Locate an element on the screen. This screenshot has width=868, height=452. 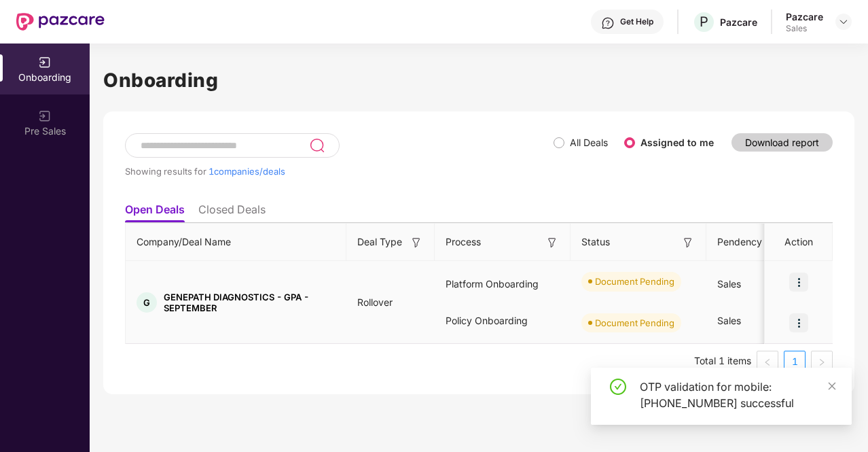
span: close is located at coordinates (832, 386).